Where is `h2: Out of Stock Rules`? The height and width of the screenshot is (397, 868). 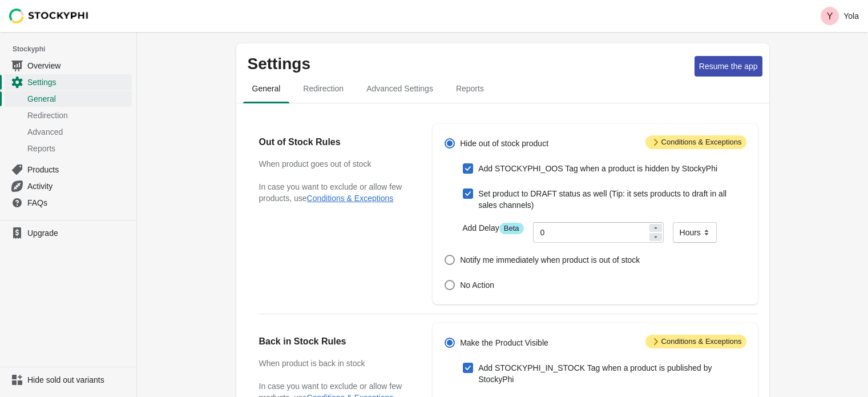 h2: Out of Stock Rules is located at coordinates (334, 142).